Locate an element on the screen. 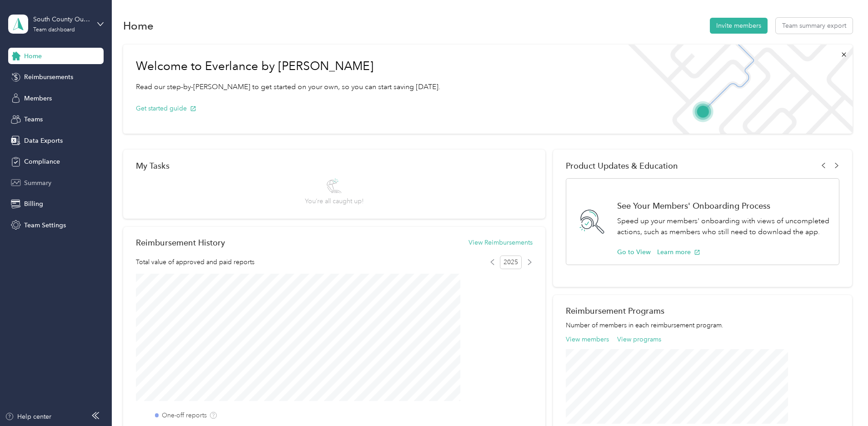  span: Compliance is located at coordinates (42, 162).